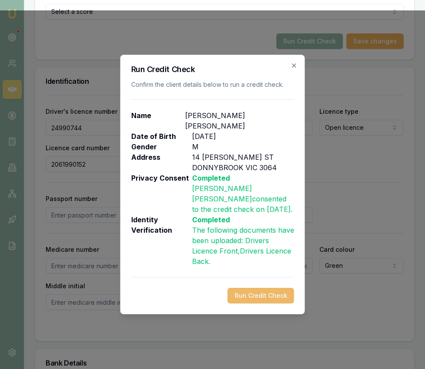 Image resolution: width=425 pixels, height=369 pixels. What do you see at coordinates (212, 85) in the screenshot?
I see `p: Confirm the client details below to run a credit check.` at bounding box center [212, 85].